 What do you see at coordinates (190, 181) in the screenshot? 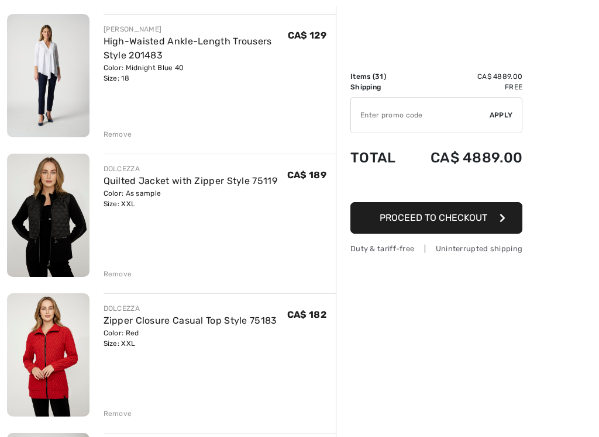
I see `a: Quilted Jacket with Zipper Style 75119` at bounding box center [190, 181].